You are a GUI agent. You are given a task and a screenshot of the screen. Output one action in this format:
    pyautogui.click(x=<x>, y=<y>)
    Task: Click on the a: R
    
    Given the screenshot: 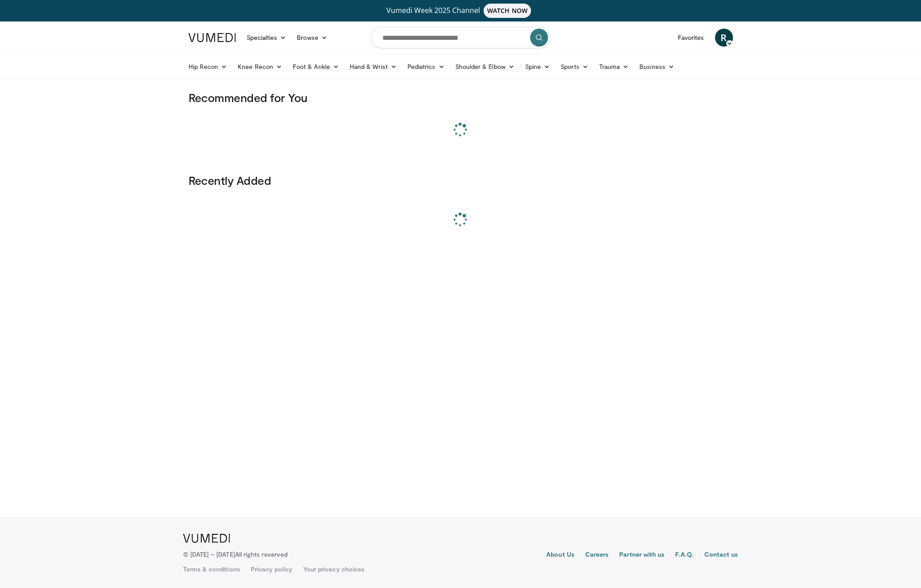 What is the action you would take?
    pyautogui.click(x=724, y=38)
    